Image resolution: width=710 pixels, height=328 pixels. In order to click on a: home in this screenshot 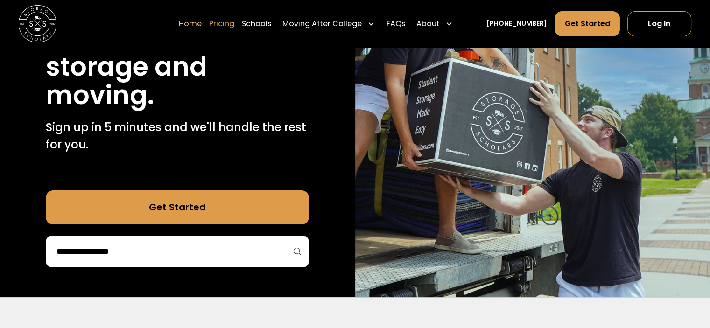, I will do `click(37, 23)`.